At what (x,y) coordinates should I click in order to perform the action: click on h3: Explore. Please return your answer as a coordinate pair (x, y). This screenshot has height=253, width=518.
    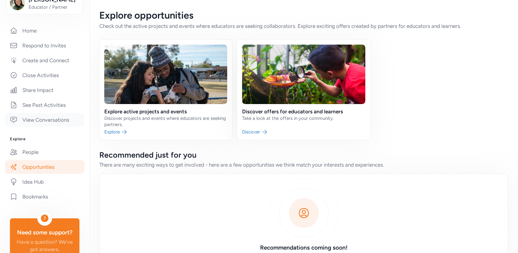
    Looking at the image, I should click on (45, 139).